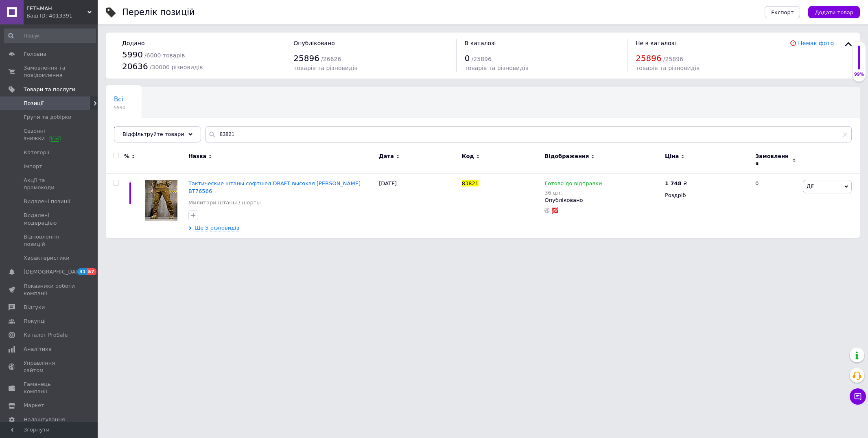  What do you see at coordinates (46, 258) in the screenshot?
I see `span: Характеристики` at bounding box center [46, 258].